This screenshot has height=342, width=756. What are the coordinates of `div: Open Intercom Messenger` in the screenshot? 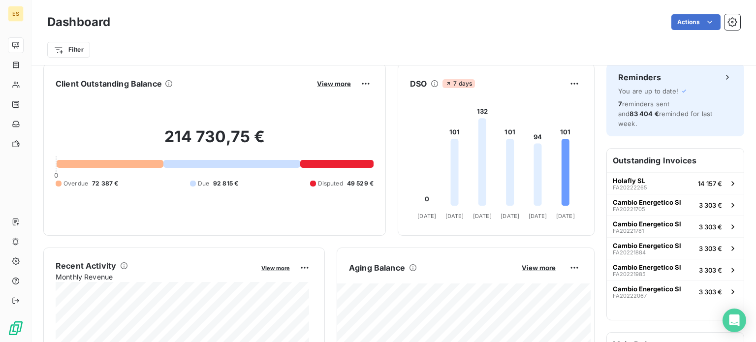 It's located at (734, 320).